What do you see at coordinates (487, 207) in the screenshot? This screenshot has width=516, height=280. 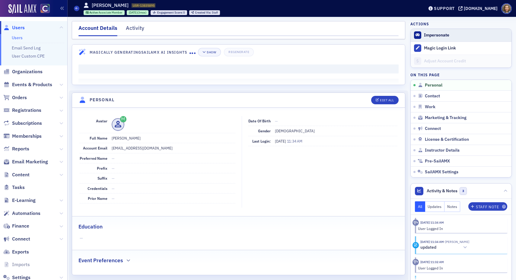 I see `div: Staff Note` at bounding box center [487, 207].